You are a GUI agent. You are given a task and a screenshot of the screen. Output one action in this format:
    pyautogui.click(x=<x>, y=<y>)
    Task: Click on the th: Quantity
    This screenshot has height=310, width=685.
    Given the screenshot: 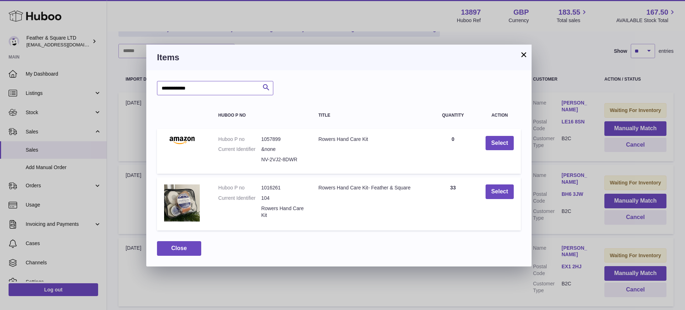 What is the action you would take?
    pyautogui.click(x=452, y=115)
    